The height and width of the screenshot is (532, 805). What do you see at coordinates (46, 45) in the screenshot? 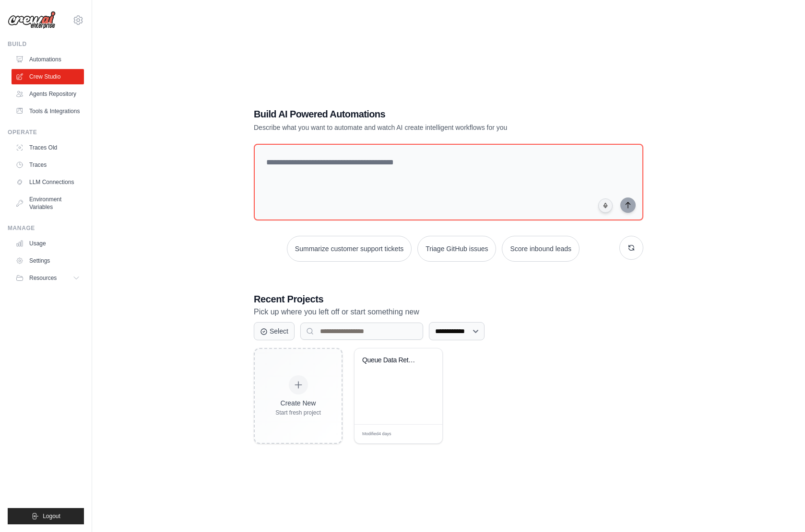
I see `div: Build` at bounding box center [46, 45].